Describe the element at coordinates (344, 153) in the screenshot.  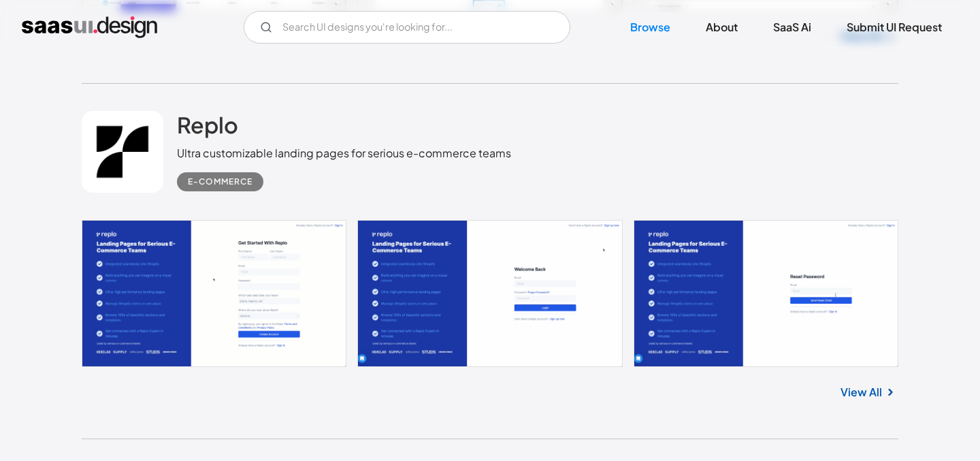
I see `div: Ultra customizable landing pages for serious e-commerce teams` at that location.